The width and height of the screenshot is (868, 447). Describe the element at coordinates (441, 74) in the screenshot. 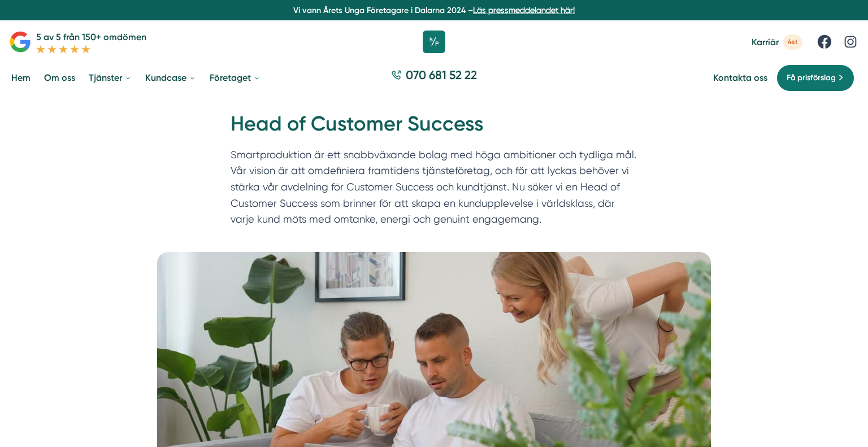

I see `span: 070 681 52 22` at that location.